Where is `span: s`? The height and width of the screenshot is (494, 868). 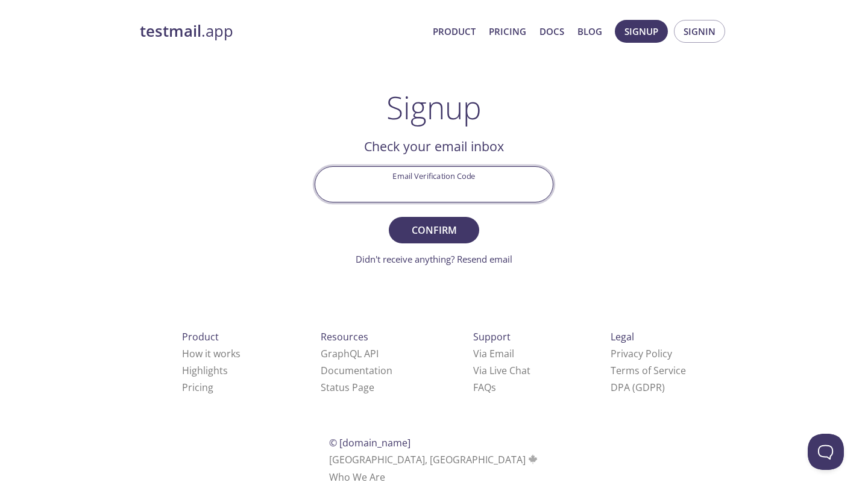 span: s is located at coordinates (493, 387).